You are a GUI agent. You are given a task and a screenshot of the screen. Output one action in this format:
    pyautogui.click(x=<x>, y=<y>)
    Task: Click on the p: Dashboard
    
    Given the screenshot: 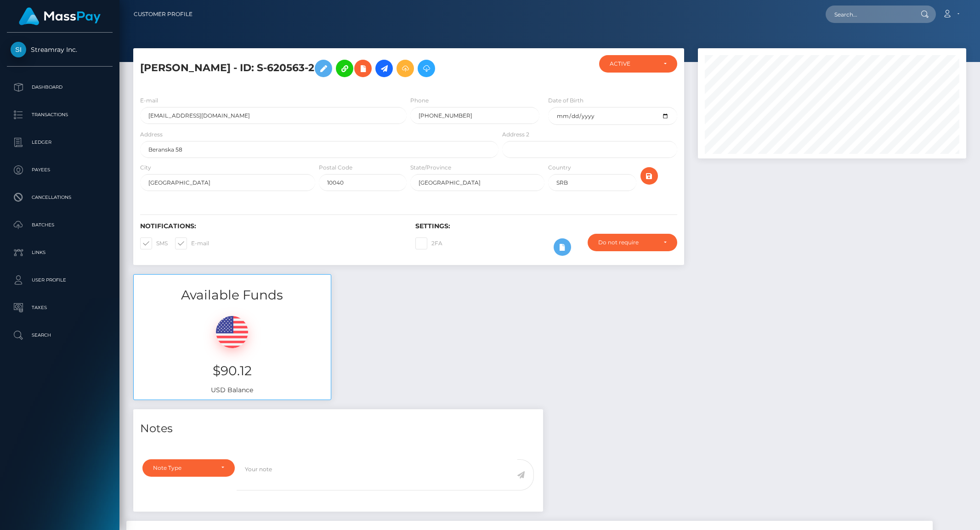 What is the action you would take?
    pyautogui.click(x=60, y=87)
    